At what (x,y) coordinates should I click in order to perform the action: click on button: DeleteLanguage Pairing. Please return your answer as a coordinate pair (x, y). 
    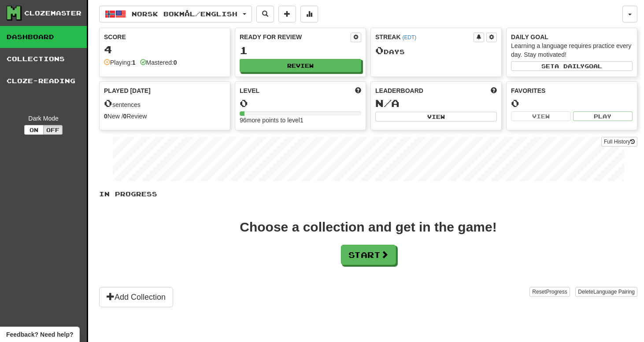
    Looking at the image, I should click on (606, 292).